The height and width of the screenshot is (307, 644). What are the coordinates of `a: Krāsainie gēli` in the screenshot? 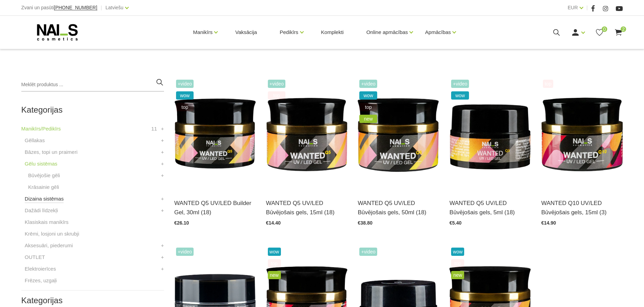 It's located at (44, 187).